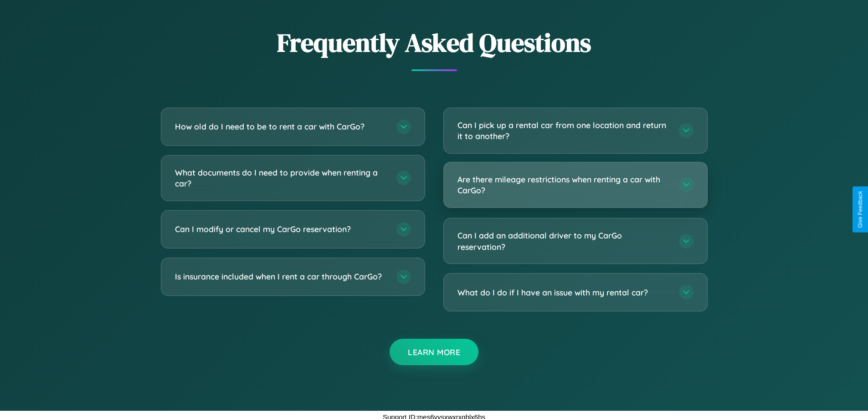  Describe the element at coordinates (434, 42) in the screenshot. I see `h2: Frequently Asked Questions` at that location.